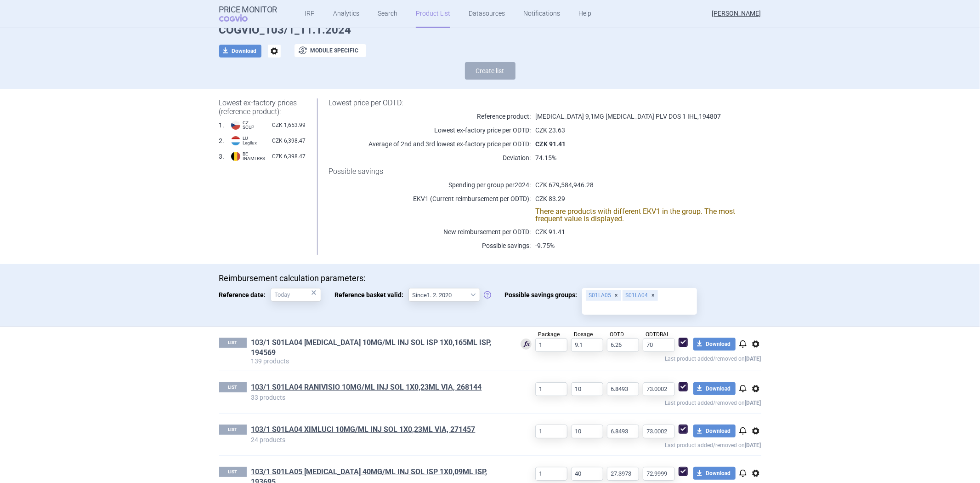  I want to click on h1: Possible savings, so click(533, 171).